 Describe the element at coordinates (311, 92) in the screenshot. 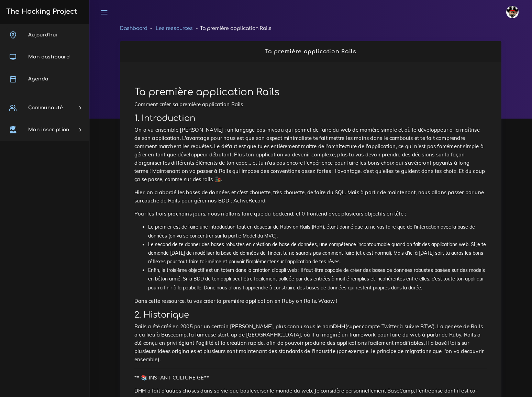

I see `h1: Ta première application Rails` at that location.